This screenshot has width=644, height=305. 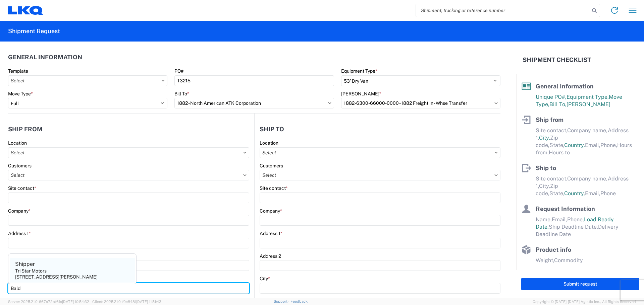 What do you see at coordinates (543, 219) in the screenshot?
I see `span: Name,` at bounding box center [543, 219].